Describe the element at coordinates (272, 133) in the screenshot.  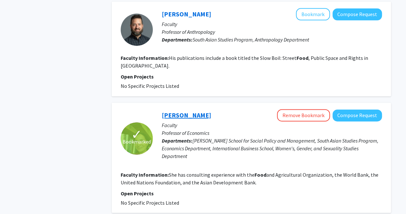
I see `p: Professor of Economics` at that location.